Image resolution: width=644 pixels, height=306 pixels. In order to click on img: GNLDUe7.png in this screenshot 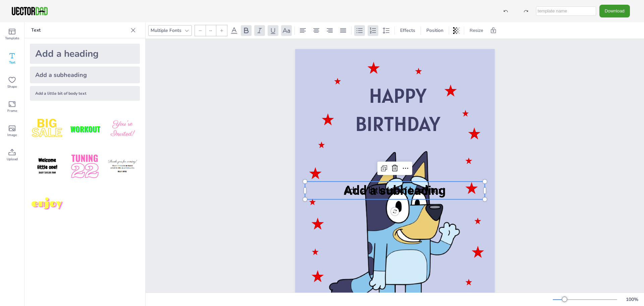, I will do `click(47, 166)`.